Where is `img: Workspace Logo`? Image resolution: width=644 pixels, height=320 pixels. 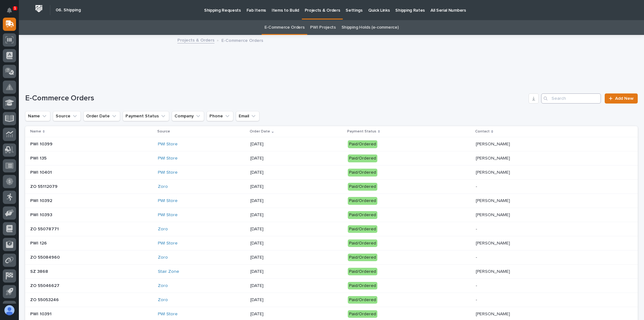 img: Workspace Logo is located at coordinates (38, 9).